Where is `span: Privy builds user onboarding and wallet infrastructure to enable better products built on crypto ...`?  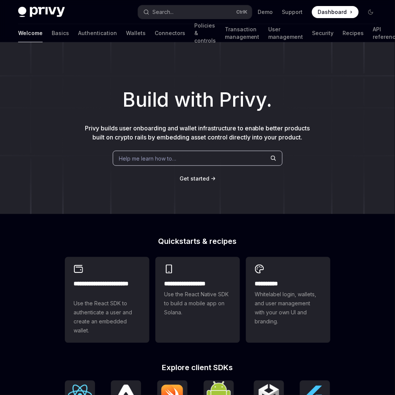 span: Privy builds user onboarding and wallet infrastructure to enable better products built on crypto ... is located at coordinates (197, 133).